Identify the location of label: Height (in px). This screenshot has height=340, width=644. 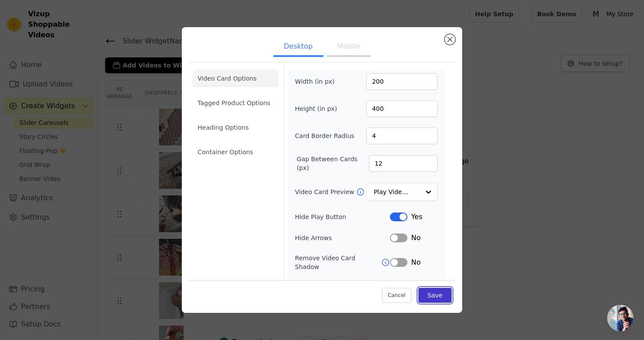
(318, 108).